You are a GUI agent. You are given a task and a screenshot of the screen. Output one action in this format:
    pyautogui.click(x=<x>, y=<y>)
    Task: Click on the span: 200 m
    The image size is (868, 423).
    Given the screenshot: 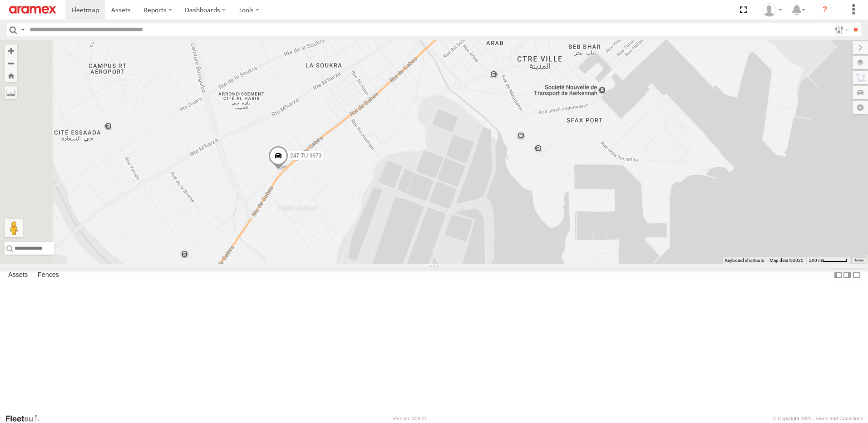 What is the action you would take?
    pyautogui.click(x=816, y=260)
    